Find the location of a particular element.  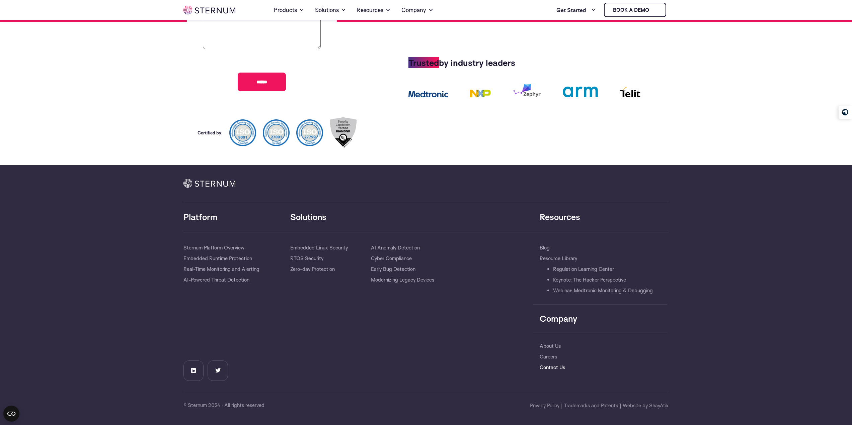

a: Embedded Runtime Protection is located at coordinates (217, 259).